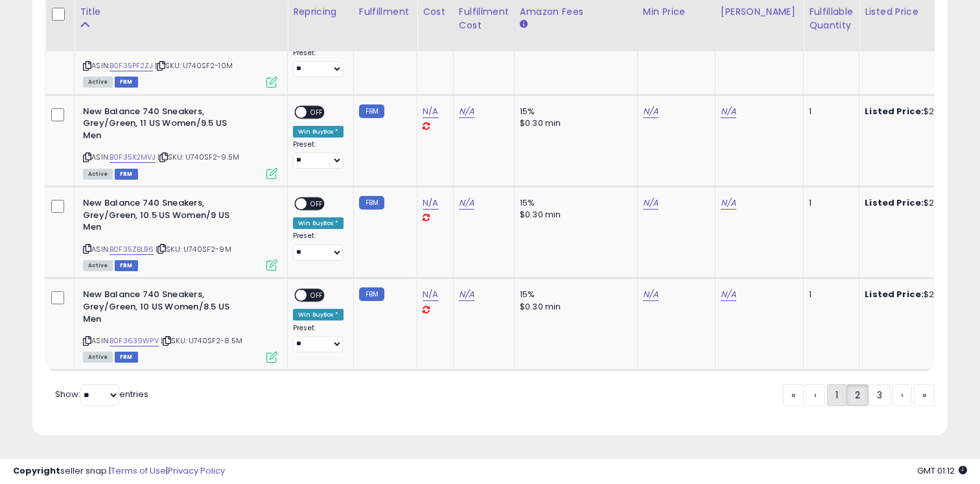 This screenshot has width=980, height=484. Describe the element at coordinates (194, 65) in the screenshot. I see `span: | SKU: U740SF2-10M` at that location.